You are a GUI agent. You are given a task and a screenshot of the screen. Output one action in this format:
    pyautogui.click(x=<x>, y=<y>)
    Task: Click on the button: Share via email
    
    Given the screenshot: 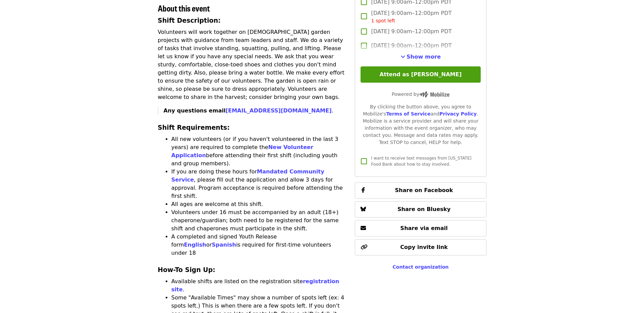 What is the action you would take?
    pyautogui.click(x=420, y=229)
    